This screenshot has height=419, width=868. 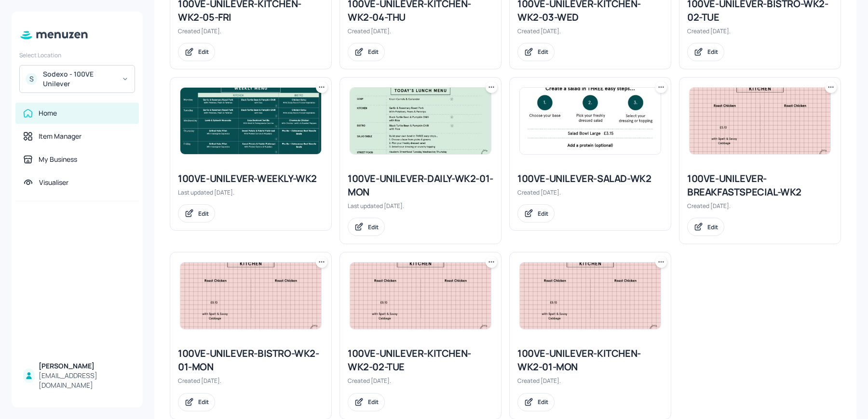 I want to click on div: 100VE-UNILEVER-KITCHEN-WK2-02-TUE, so click(x=420, y=361).